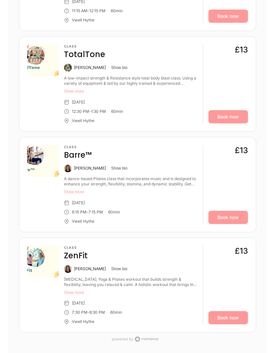 The image size is (275, 353). I want to click on div: 6:15 PM, so click(79, 212).